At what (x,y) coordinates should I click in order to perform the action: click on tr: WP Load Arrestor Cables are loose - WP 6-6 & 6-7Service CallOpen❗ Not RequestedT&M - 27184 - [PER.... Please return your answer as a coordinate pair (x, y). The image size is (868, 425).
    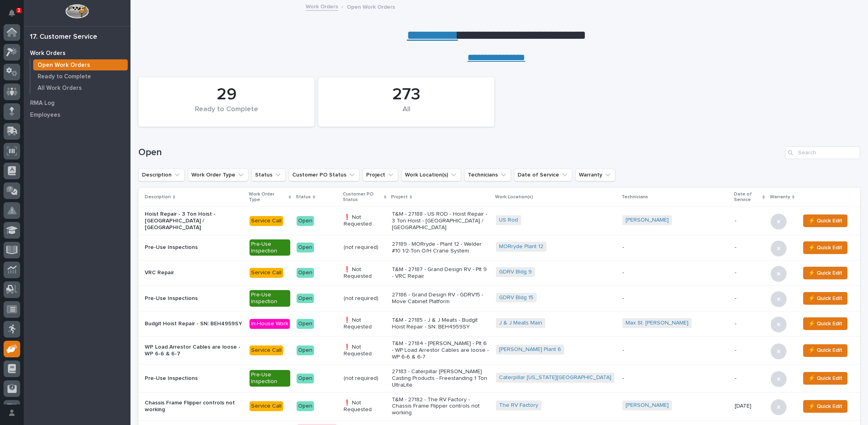
    Looking at the image, I should click on (499, 350).